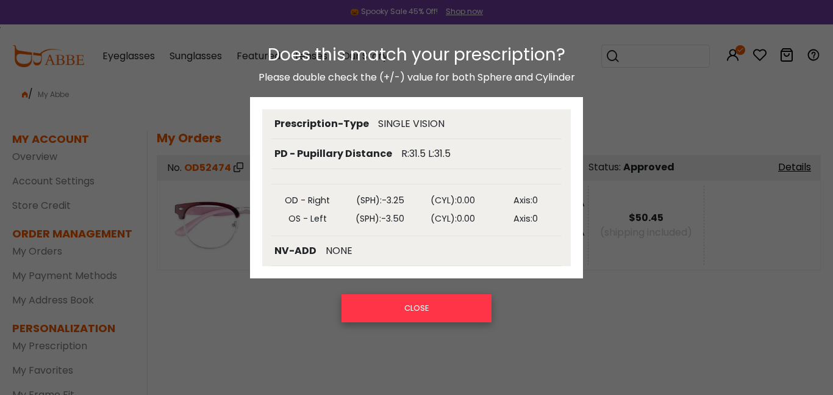  What do you see at coordinates (411, 124) in the screenshot?
I see `div: SINGLE VISION` at bounding box center [411, 124].